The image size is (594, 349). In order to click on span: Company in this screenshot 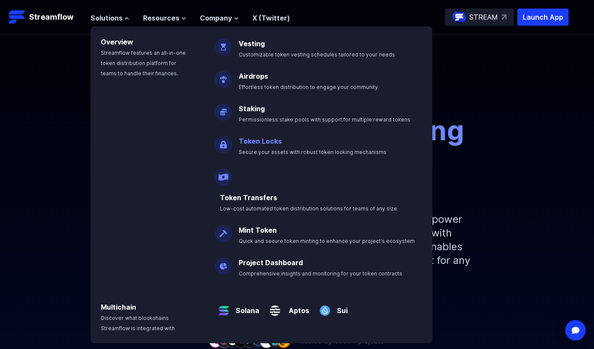, I will do `click(216, 18)`.